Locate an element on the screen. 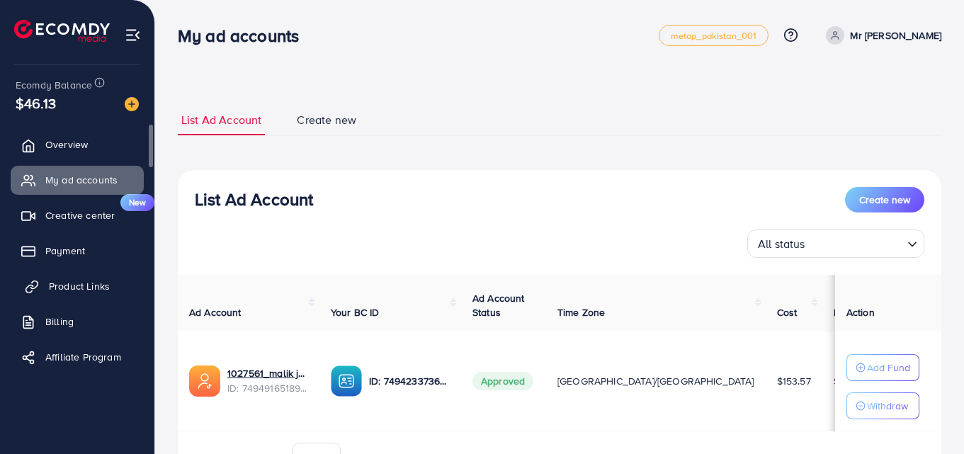 Image resolution: width=964 pixels, height=454 pixels. span: Affiliate Program is located at coordinates (83, 357).